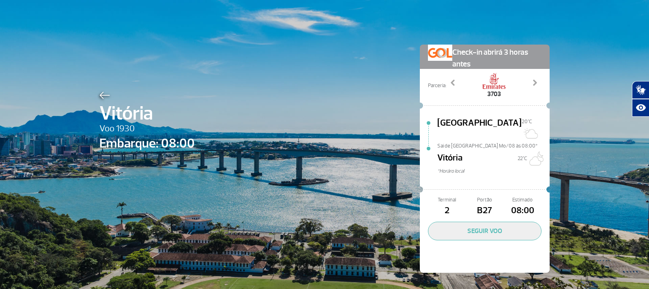 This screenshot has width=649, height=289. Describe the element at coordinates (522, 159) in the screenshot. I see `span: 22°C` at that location.